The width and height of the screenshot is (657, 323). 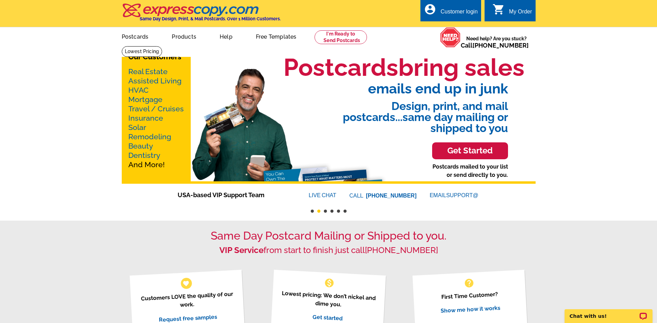 What do you see at coordinates (338, 211) in the screenshot?
I see `button: 5 of 6` at bounding box center [338, 211].